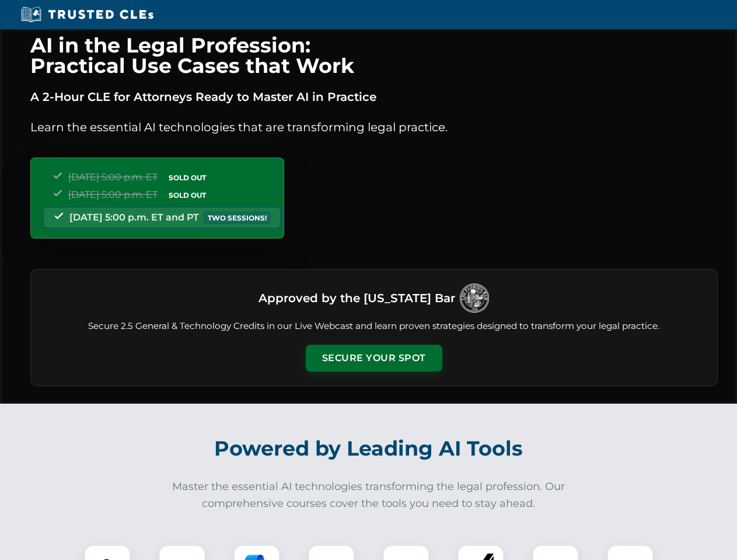 The width and height of the screenshot is (737, 560). What do you see at coordinates (368, 448) in the screenshot?
I see `h2: Powered by Leading AI Tools` at bounding box center [368, 448].